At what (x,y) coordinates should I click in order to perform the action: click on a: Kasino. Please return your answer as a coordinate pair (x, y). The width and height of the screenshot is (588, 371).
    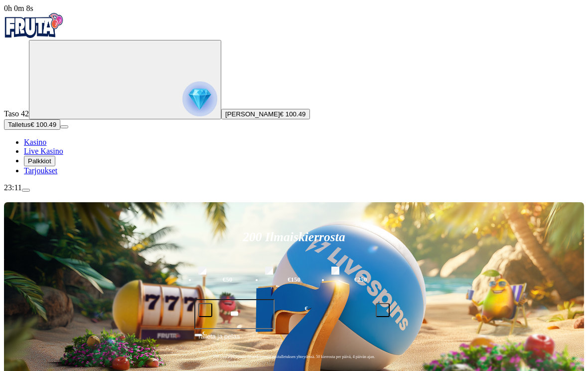
    Looking at the image, I should click on (35, 142).